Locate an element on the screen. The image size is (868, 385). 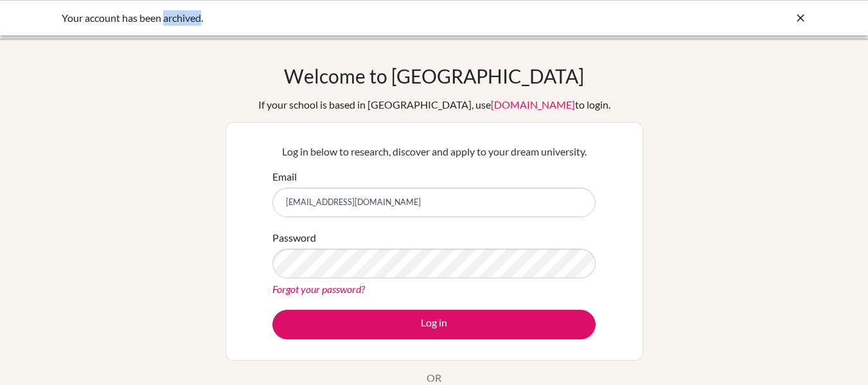
label: Email is located at coordinates (285, 177).